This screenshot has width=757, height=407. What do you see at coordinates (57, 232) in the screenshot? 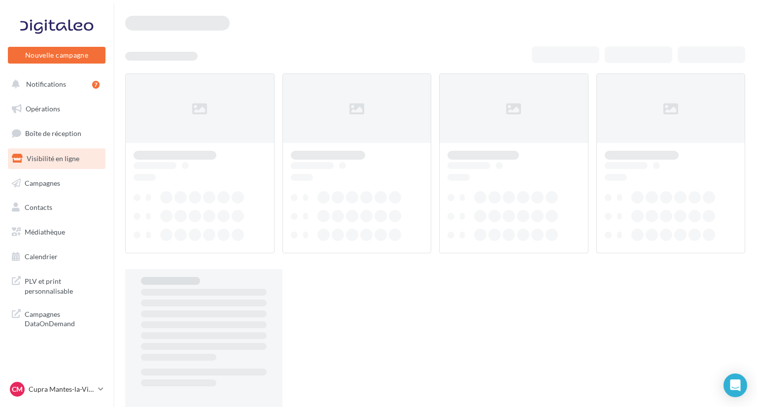
I see `a: Médiathèque` at bounding box center [57, 232].